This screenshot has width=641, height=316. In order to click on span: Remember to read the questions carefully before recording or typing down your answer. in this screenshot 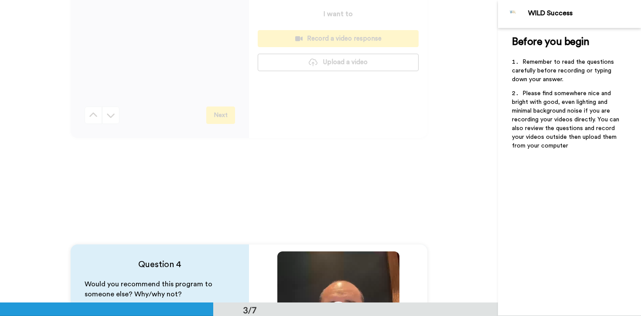, I will do `click(564, 71)`.